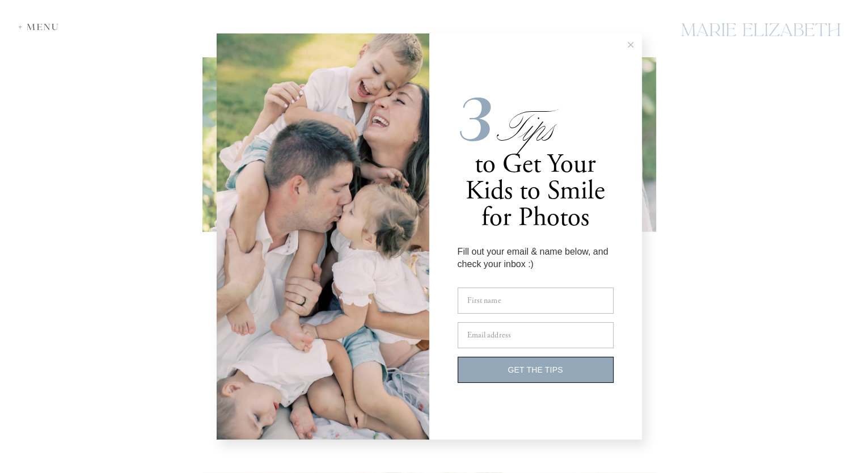  I want to click on span: mail address, so click(491, 335).